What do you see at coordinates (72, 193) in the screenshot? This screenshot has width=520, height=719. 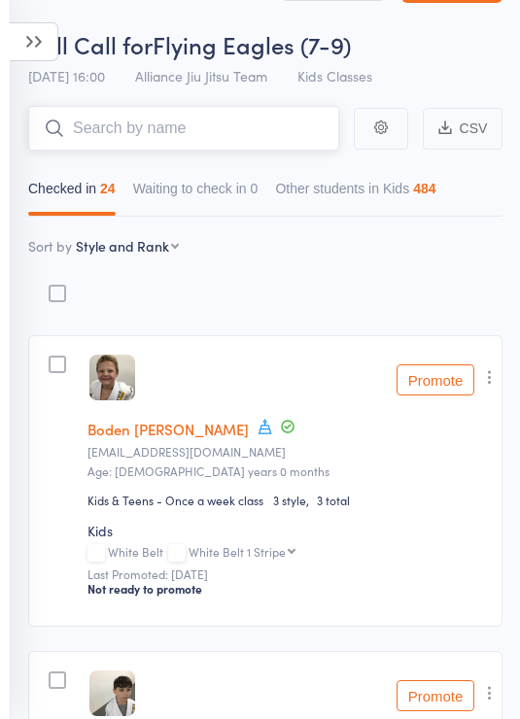 I see `button: Checked in24` at bounding box center [72, 193].